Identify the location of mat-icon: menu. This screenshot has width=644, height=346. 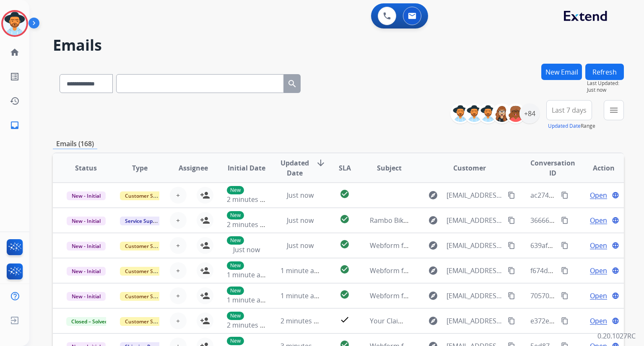
(614, 110).